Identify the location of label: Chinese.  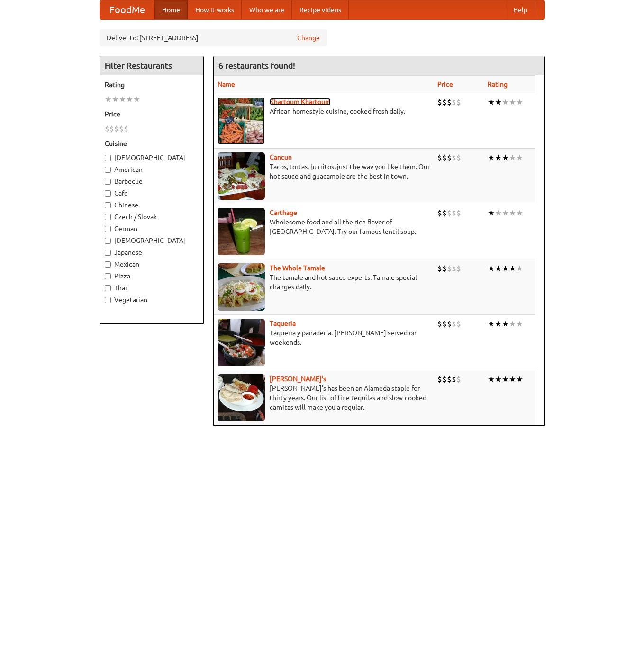
(151, 205).